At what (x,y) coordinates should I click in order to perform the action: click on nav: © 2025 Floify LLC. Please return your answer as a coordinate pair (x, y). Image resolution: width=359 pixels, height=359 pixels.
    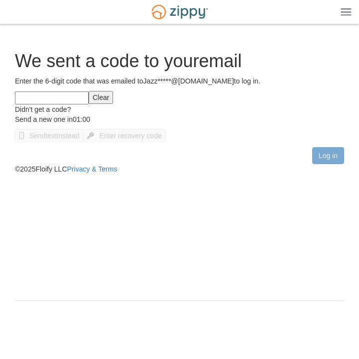
    Looking at the image, I should click on (179, 169).